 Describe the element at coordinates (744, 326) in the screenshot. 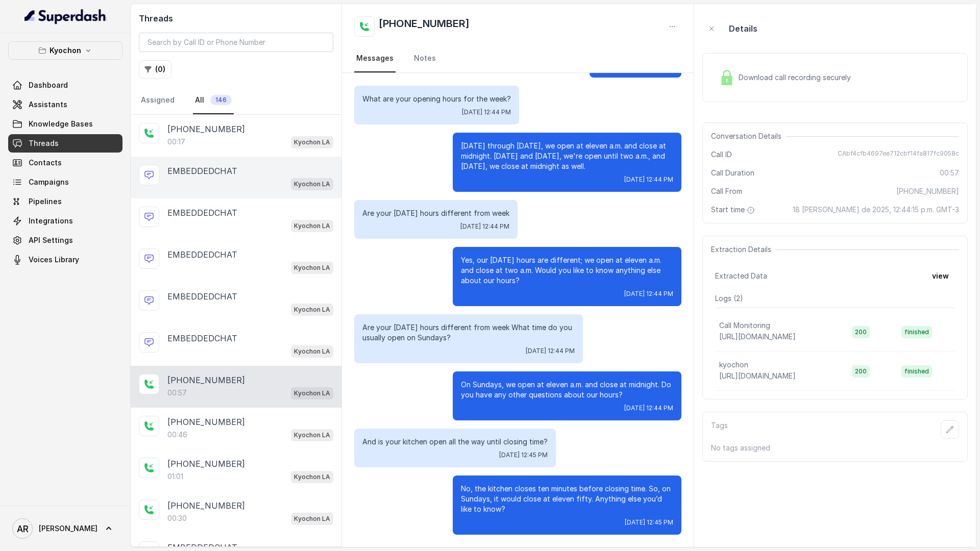

I see `p: Call Monitoring` at that location.